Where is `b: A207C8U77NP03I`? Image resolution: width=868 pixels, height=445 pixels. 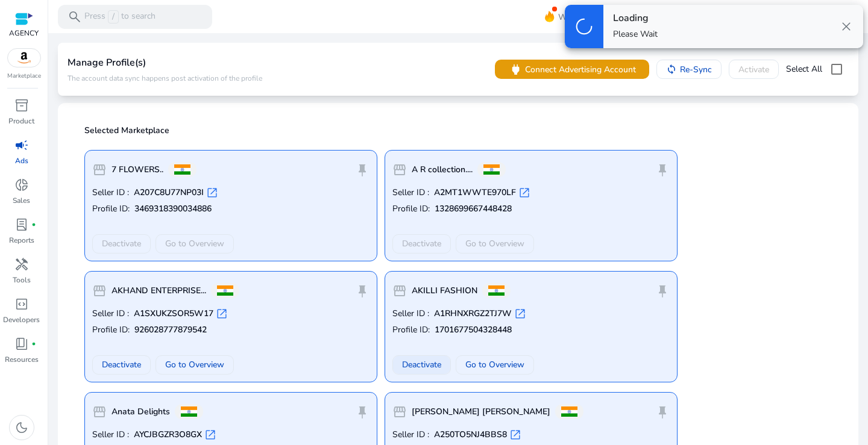
b: A207C8U77NP03I is located at coordinates (168, 193).